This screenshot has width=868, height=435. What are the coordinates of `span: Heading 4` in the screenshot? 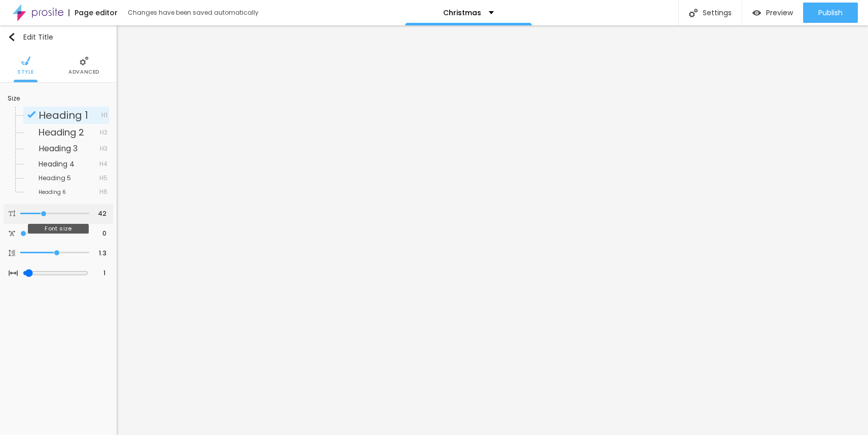 It's located at (56, 164).